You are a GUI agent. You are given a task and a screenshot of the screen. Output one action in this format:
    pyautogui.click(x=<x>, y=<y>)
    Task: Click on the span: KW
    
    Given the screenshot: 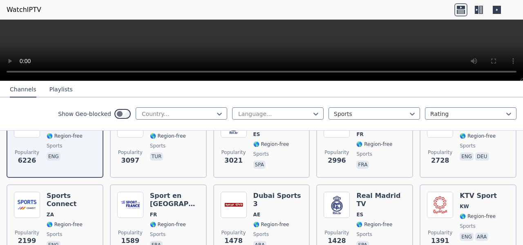 What is the action you would take?
    pyautogui.click(x=465, y=206)
    